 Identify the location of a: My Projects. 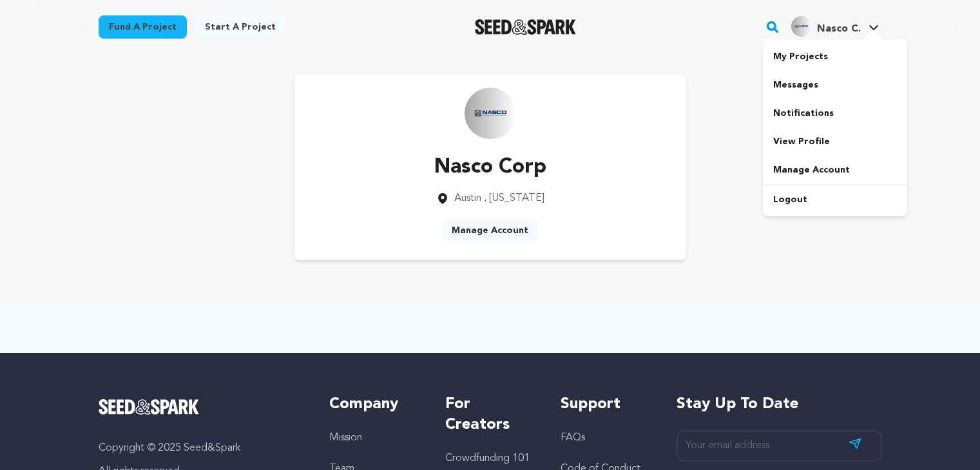
(835, 57).